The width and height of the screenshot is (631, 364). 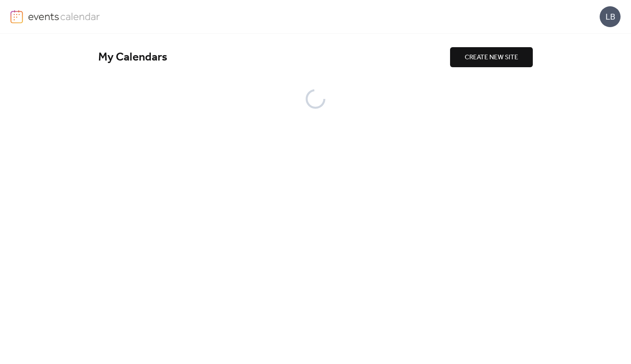 What do you see at coordinates (17, 17) in the screenshot?
I see `img: logo` at bounding box center [17, 17].